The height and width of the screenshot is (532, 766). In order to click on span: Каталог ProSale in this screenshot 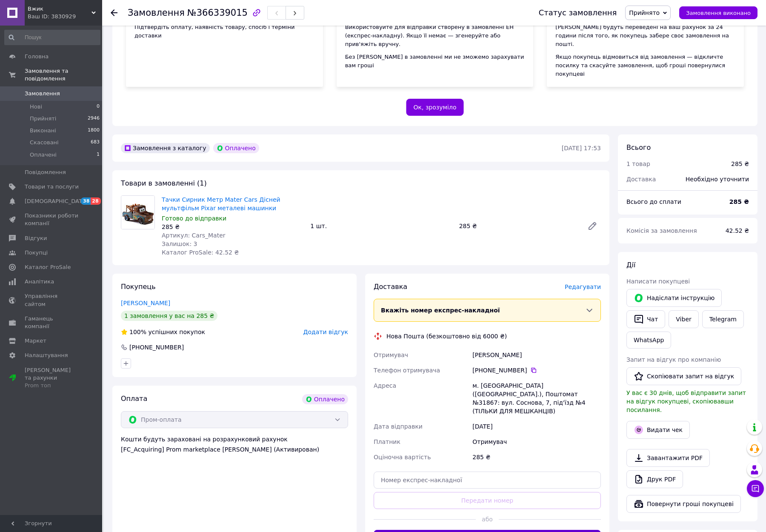, I will do `click(48, 267)`.